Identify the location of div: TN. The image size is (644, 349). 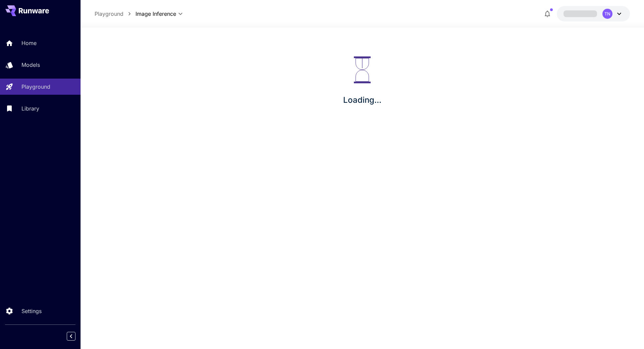
(607, 14).